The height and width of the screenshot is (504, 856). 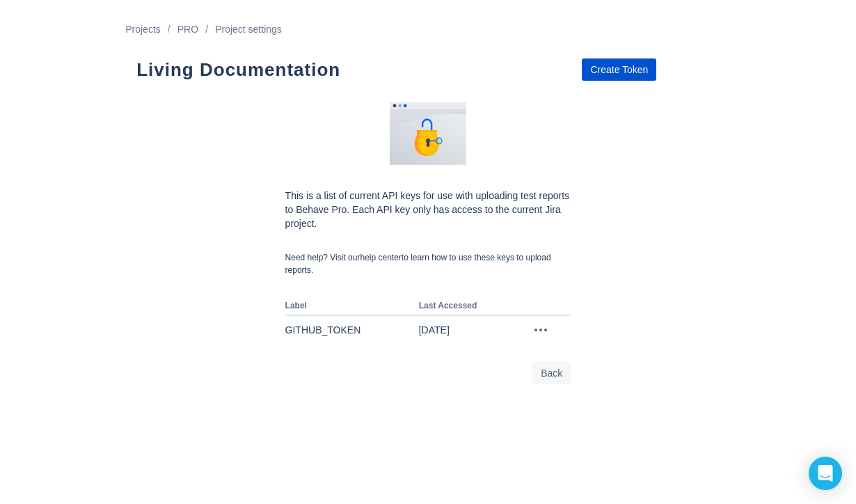 I want to click on button: Back, so click(x=551, y=373).